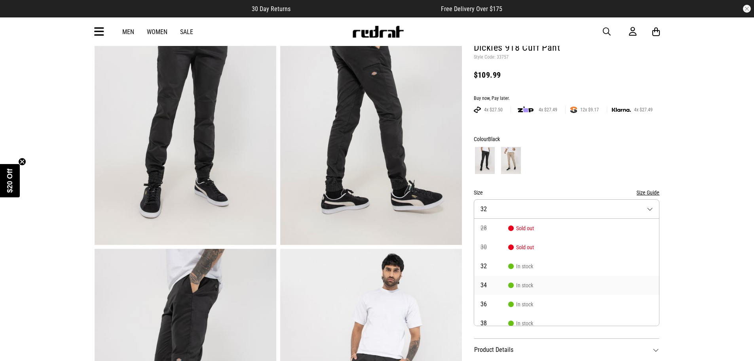 Image resolution: width=754 pixels, height=361 pixels. What do you see at coordinates (567, 192) in the screenshot?
I see `div: Size` at bounding box center [567, 192].